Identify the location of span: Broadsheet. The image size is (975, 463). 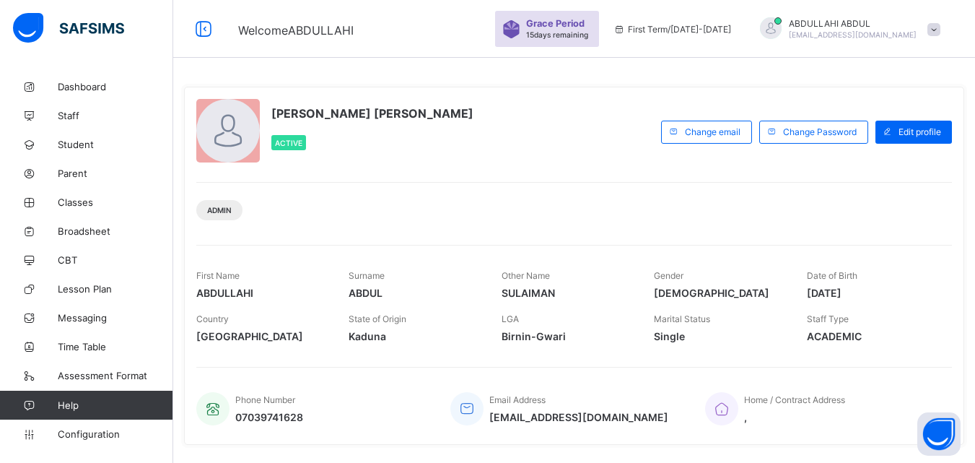
(116, 231).